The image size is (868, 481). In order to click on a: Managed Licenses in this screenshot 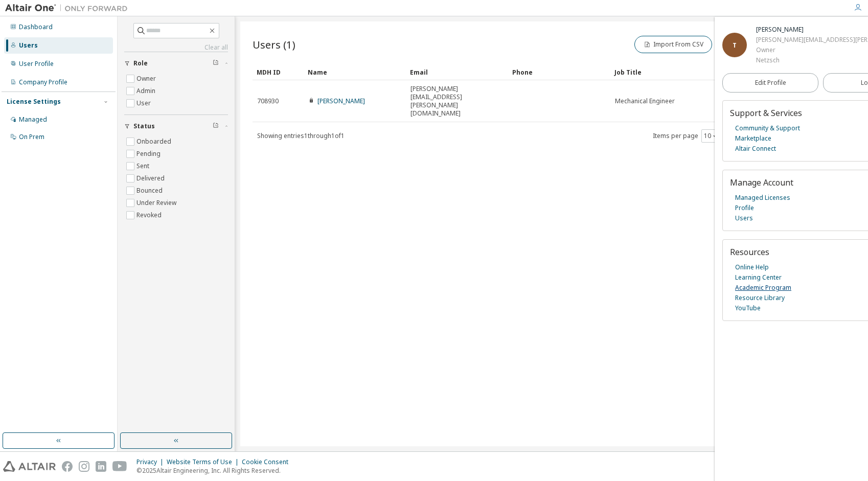, I will do `click(763, 198)`.